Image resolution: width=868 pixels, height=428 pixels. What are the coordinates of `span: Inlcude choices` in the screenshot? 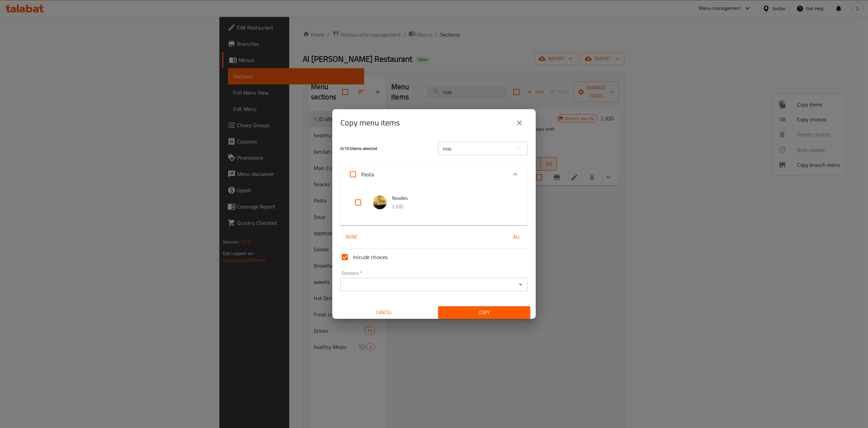 It's located at (370, 257).